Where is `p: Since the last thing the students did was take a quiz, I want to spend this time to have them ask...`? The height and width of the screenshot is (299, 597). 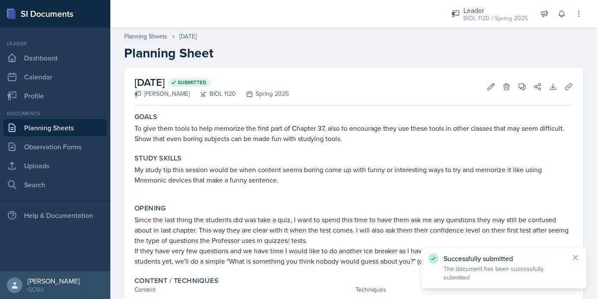 p: Since the last thing the students did was take a quiz, I want to spend this time to have them ask... is located at coordinates (353, 230).